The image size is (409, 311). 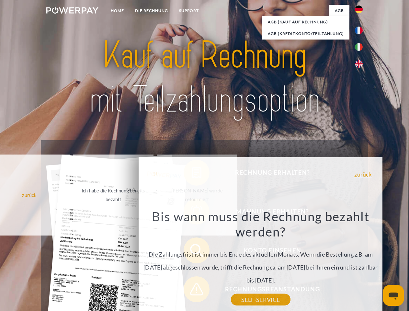 What do you see at coordinates (358, 64) in the screenshot?
I see `img: en` at bounding box center [358, 64].